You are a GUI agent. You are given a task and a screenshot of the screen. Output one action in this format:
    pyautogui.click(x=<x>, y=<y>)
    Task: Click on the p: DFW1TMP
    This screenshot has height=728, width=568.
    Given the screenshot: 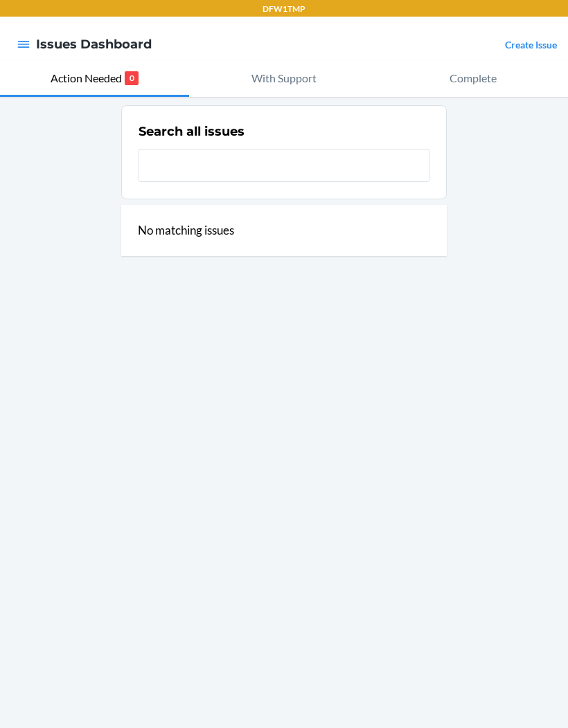 What is the action you would take?
    pyautogui.click(x=284, y=9)
    